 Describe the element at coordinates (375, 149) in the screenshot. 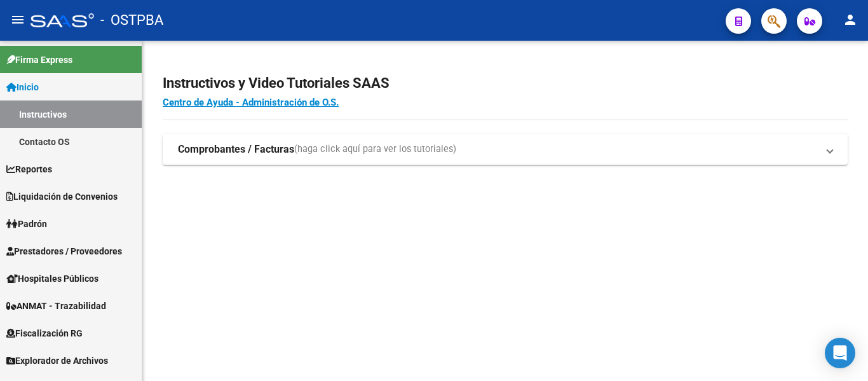

I see `span: (haga click aquí para ver los tutoriales)` at that location.